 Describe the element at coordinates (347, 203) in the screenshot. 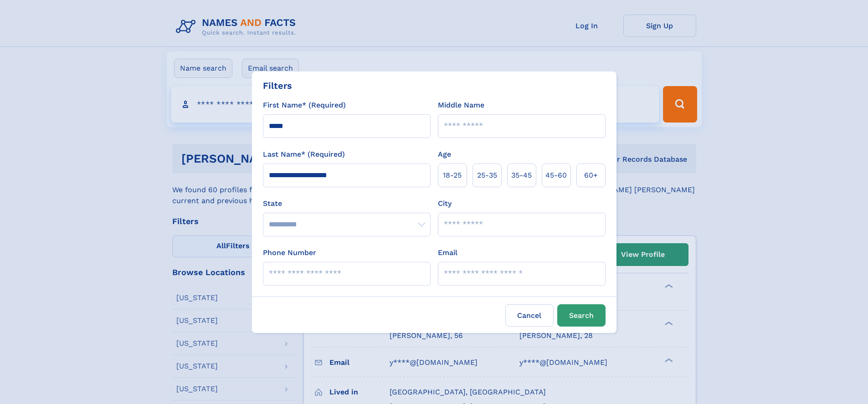

I see `label: State` at that location.